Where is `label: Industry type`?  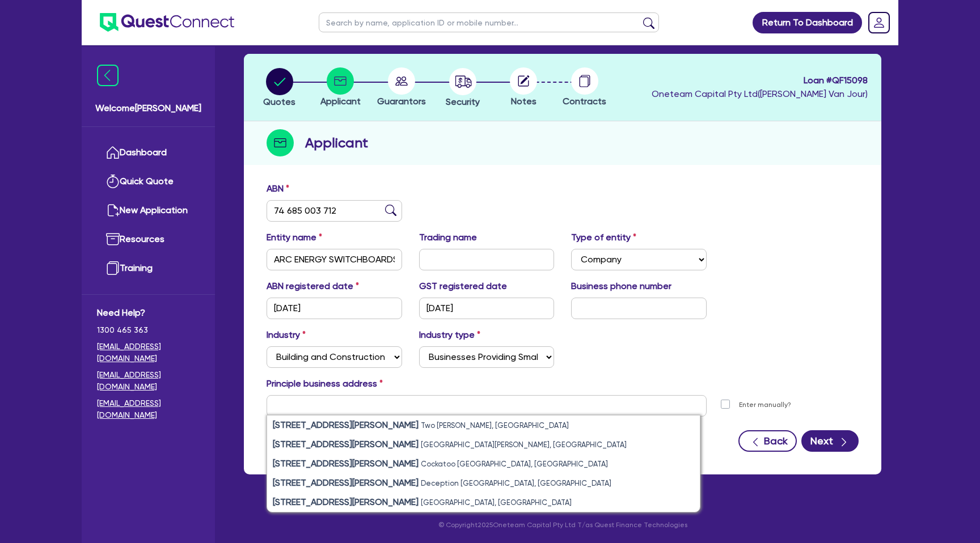 label: Industry type is located at coordinates (450, 335).